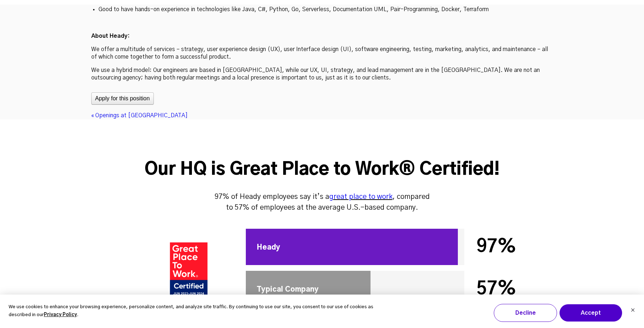  Describe the element at coordinates (322, 53) in the screenshot. I see `p: We offer a multitude of services – strategy, user experience design (UX), user Interface design (...` at that location.